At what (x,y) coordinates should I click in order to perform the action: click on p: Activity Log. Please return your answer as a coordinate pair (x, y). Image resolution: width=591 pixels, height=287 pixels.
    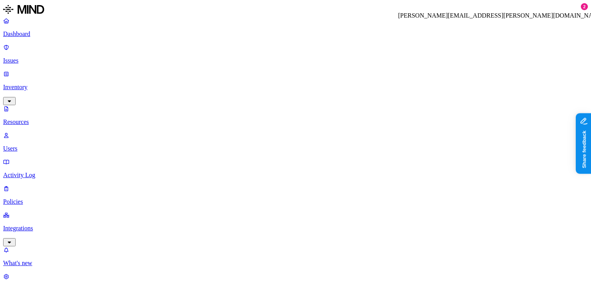
    Looking at the image, I should click on (295, 175).